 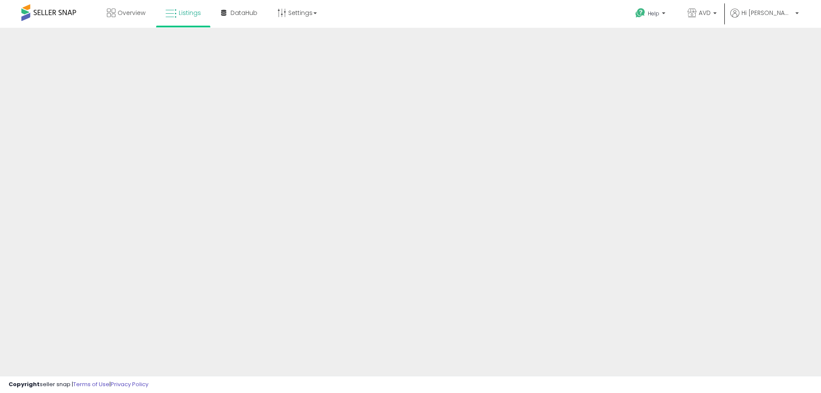 What do you see at coordinates (640, 13) in the screenshot?
I see `i: Get Help` at bounding box center [640, 13].